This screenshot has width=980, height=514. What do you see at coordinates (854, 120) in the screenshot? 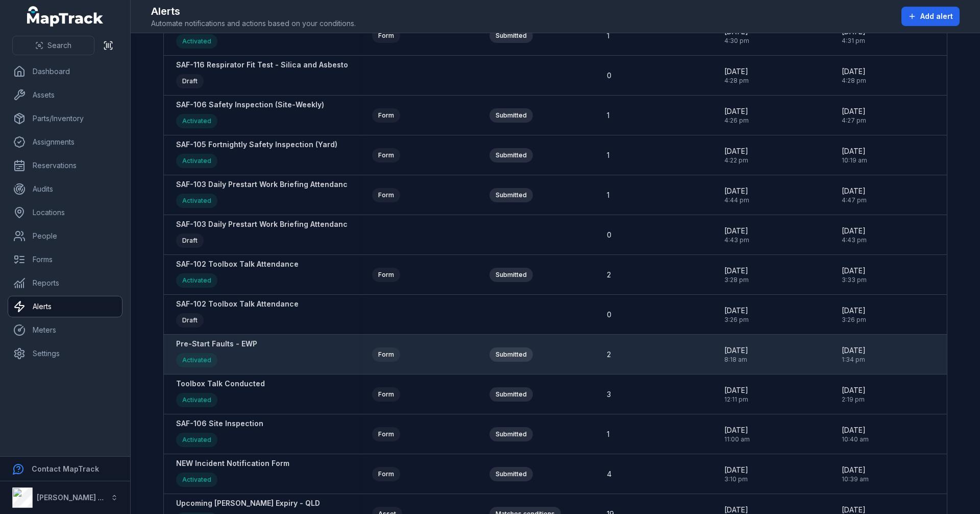
I see `span: 4:27 pm` at bounding box center [854, 120].